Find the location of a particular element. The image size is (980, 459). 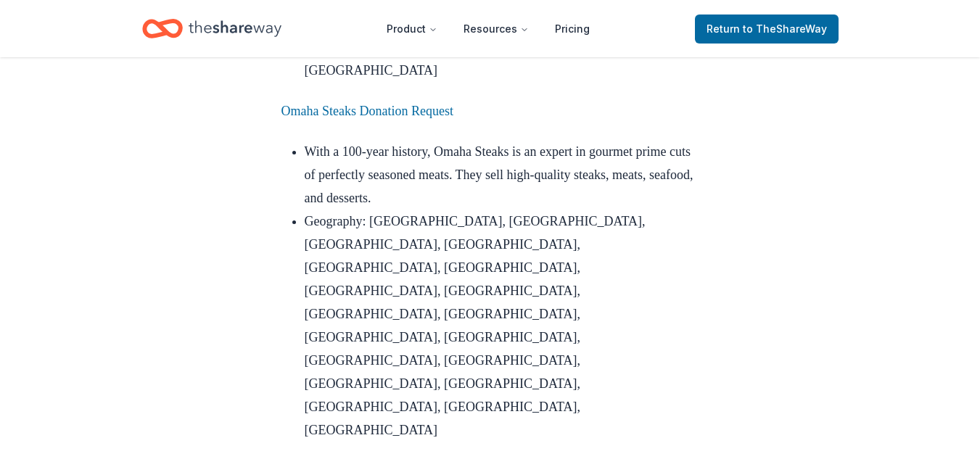

button: Resources is located at coordinates (496, 29).